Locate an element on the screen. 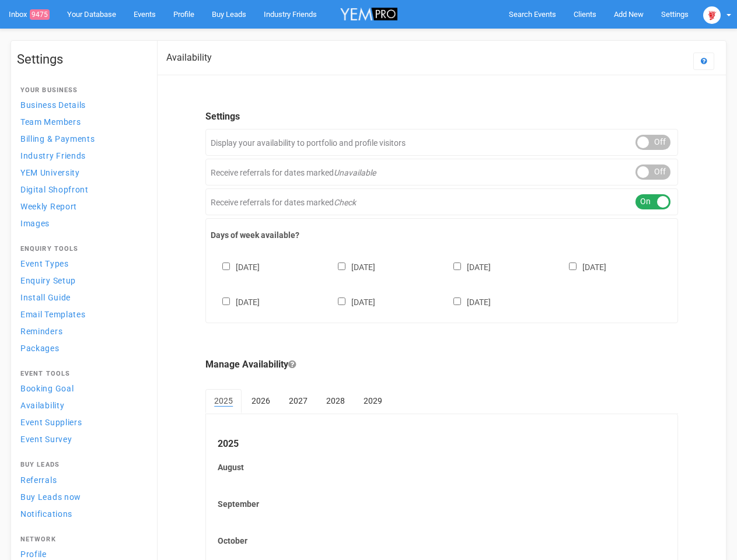 This screenshot has height=560, width=737. div: Display your availability to portfolio and profile visitors is located at coordinates (442, 142).